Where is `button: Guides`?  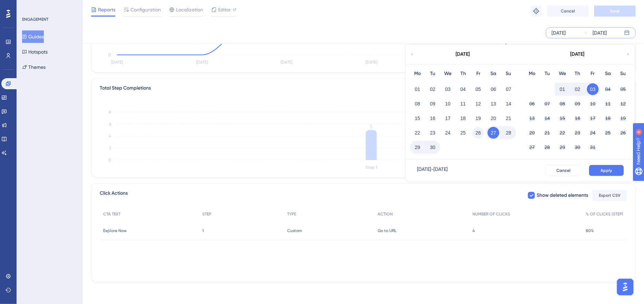 button: Guides is located at coordinates (33, 37).